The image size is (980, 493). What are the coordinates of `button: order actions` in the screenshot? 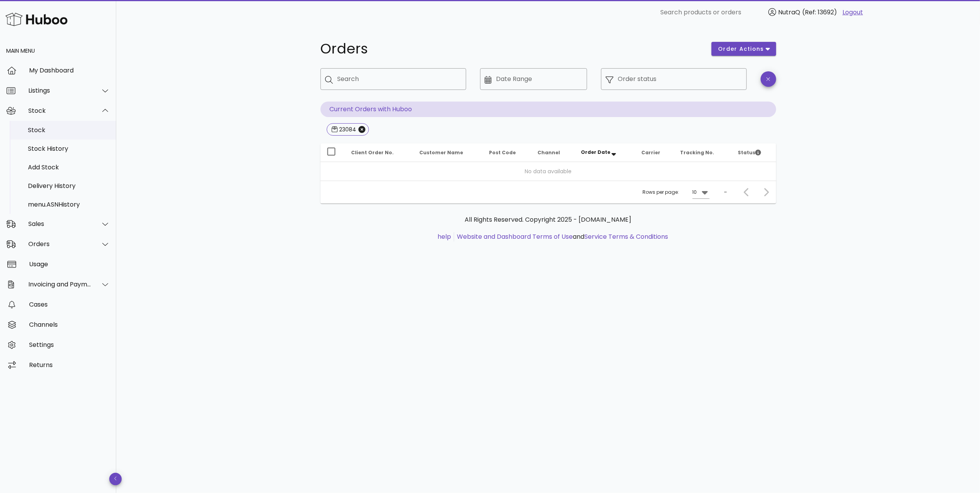 It's located at (743, 49).